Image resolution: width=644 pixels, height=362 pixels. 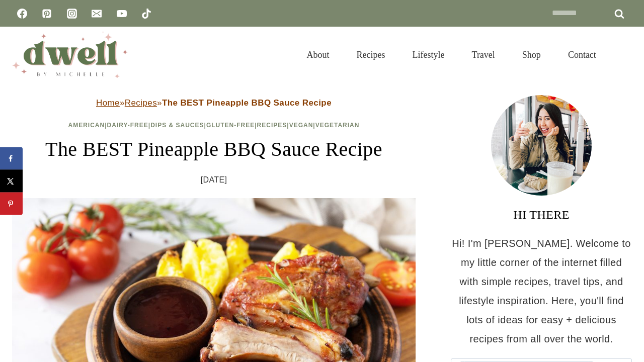 What do you see at coordinates (96, 13) in the screenshot?
I see `a: Email` at bounding box center [96, 13].